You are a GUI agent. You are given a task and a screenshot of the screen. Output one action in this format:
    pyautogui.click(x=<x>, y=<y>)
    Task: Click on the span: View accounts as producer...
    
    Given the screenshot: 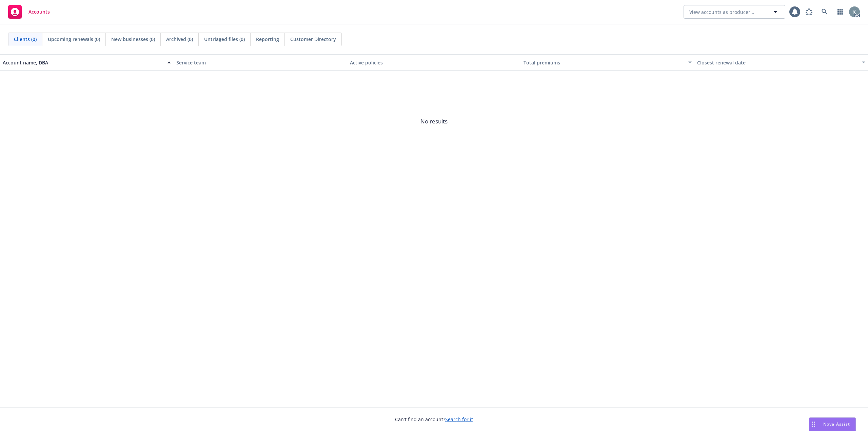 What is the action you would take?
    pyautogui.click(x=722, y=12)
    